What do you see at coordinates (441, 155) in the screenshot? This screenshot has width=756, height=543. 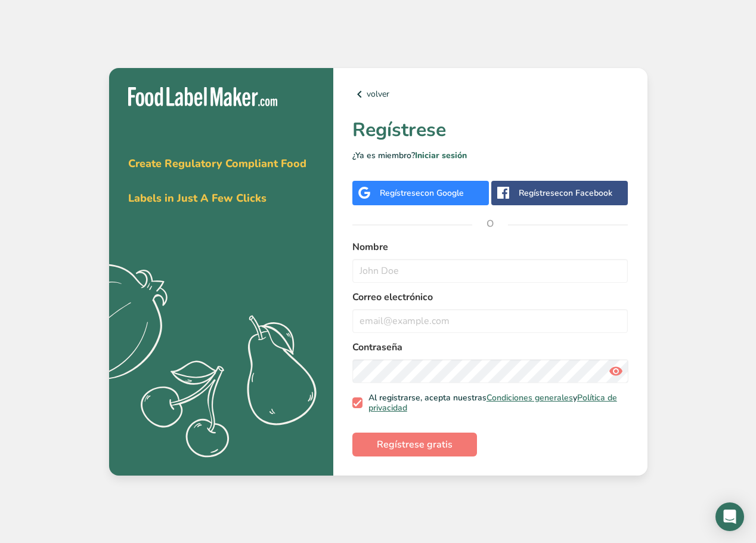 I see `a: Iniciar sesión` at bounding box center [441, 155].